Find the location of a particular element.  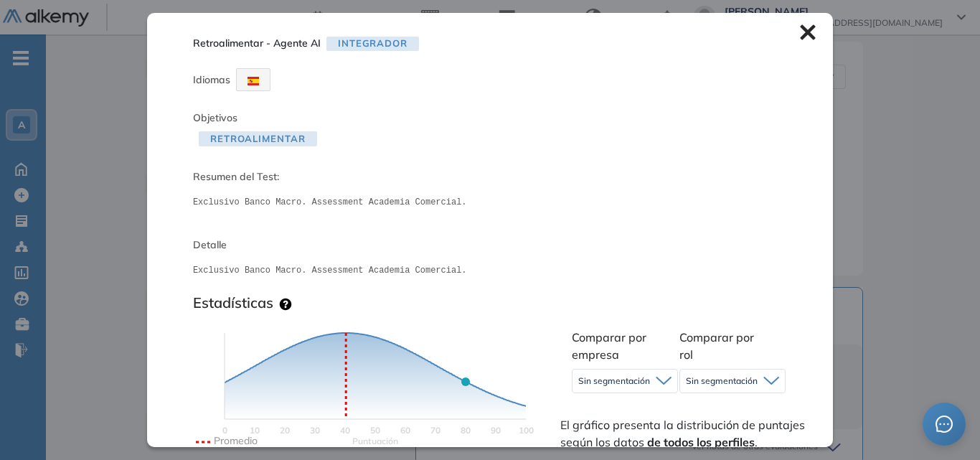

span: message is located at coordinates (944, 424).